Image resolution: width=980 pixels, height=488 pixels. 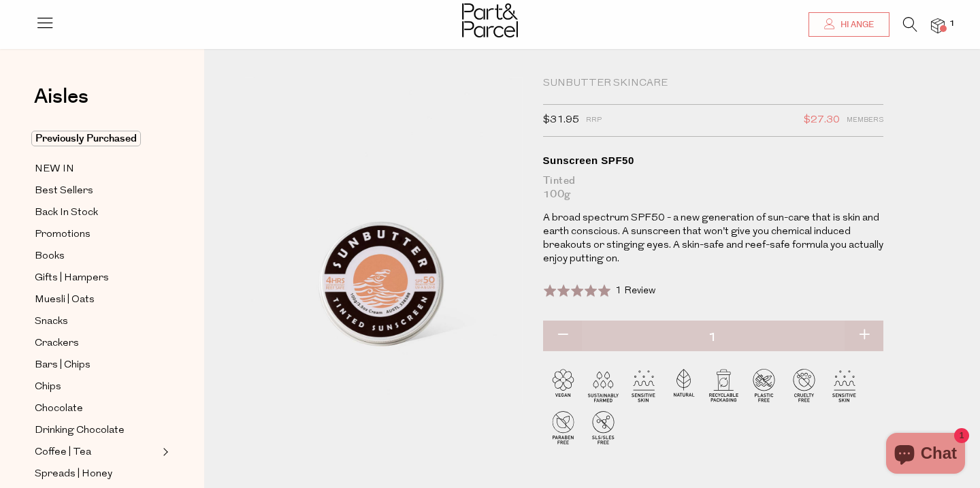 What do you see at coordinates (50, 257) in the screenshot?
I see `span: Books` at bounding box center [50, 257].